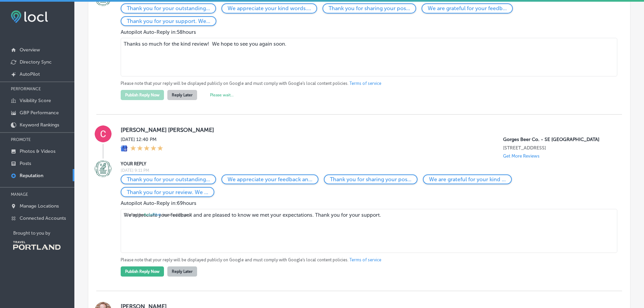 The width and height of the screenshot is (644, 308). What do you see at coordinates (39, 206) in the screenshot?
I see `p: Manage Locations` at bounding box center [39, 206].